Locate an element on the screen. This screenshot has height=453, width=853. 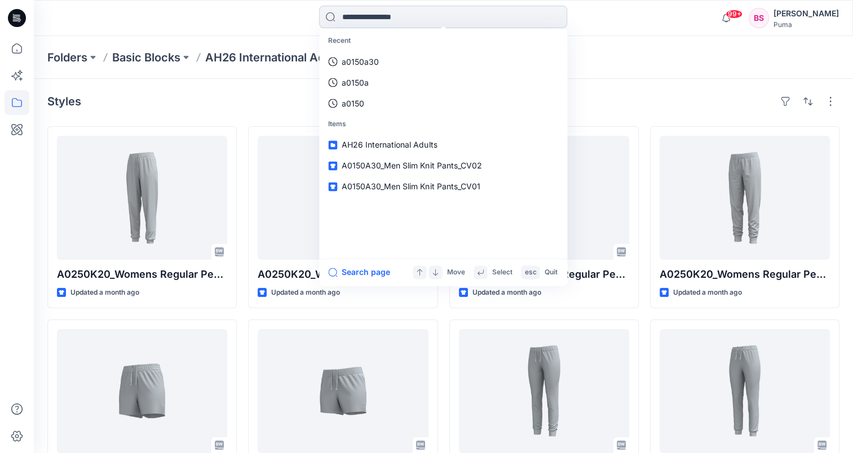
a: A0250A30_Womens Slim Knit Pants_High Waist_Closed Cuff_CV02 is located at coordinates (745, 391).